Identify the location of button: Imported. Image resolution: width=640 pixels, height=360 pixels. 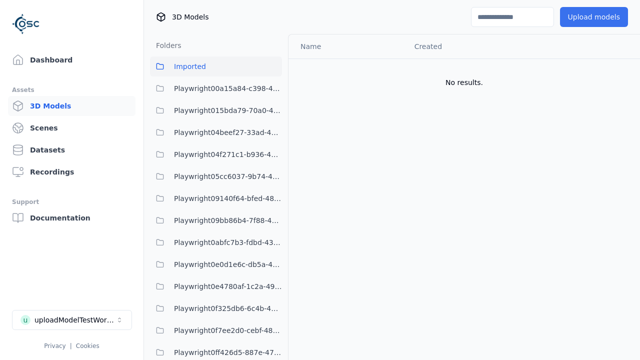
(216, 66).